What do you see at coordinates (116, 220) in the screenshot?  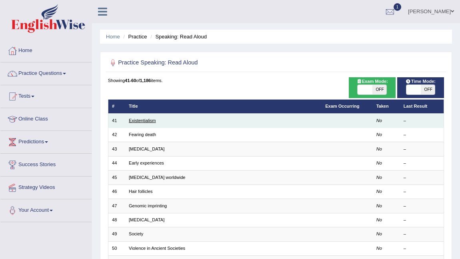 I see `td: 48` at bounding box center [116, 220].